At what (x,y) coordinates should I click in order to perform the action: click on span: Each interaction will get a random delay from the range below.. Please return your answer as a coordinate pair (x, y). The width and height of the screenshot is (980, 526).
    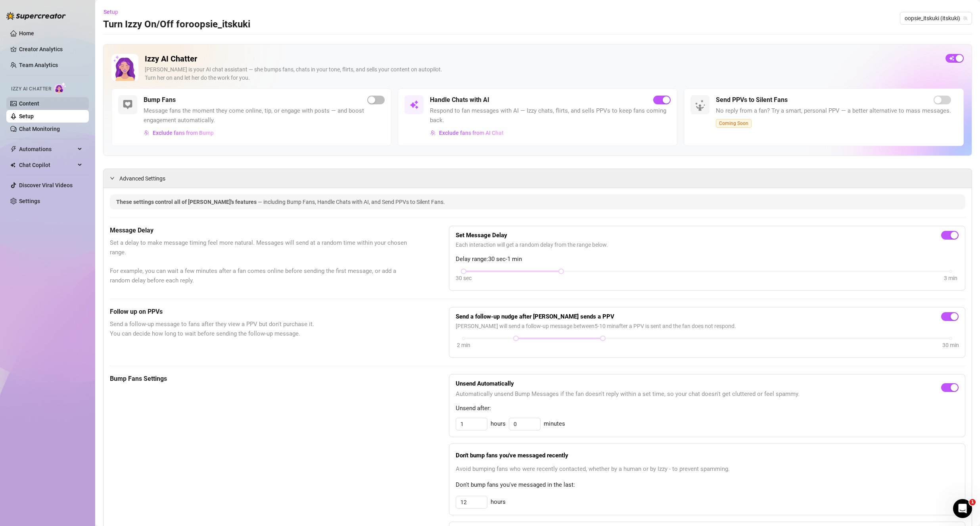
    Looking at the image, I should click on (706, 245).